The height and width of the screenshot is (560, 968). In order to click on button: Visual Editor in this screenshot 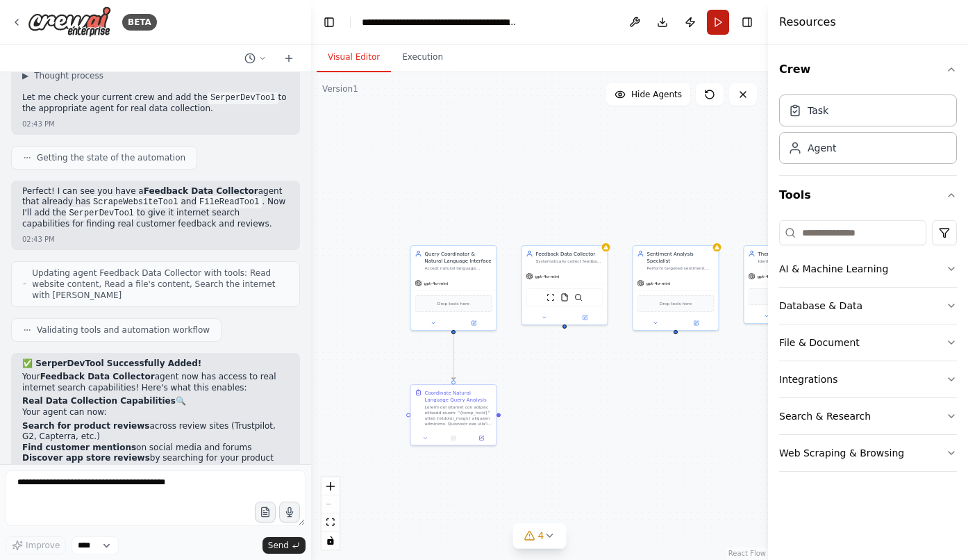, I will do `click(354, 58)`.